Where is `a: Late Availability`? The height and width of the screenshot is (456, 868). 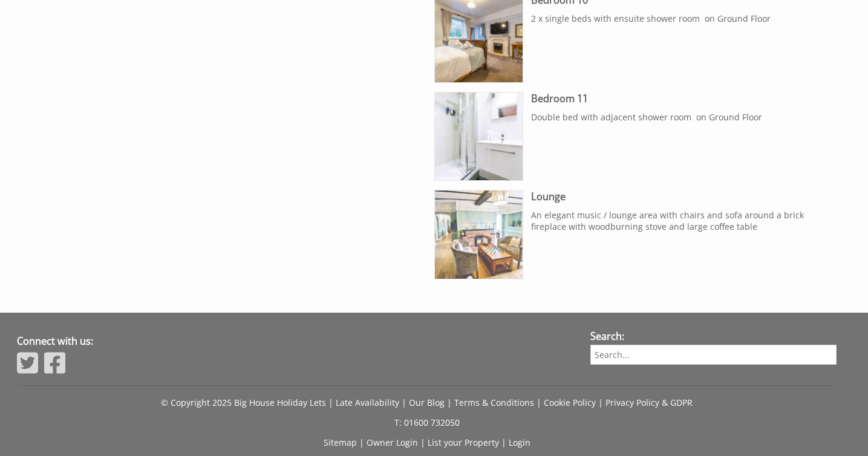 a: Late Availability is located at coordinates (367, 402).